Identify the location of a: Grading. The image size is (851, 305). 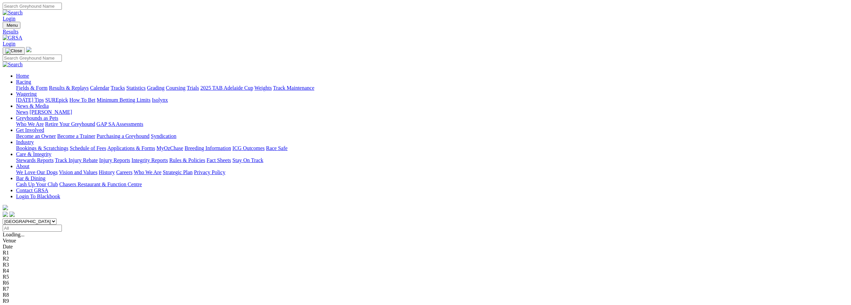
(156, 88).